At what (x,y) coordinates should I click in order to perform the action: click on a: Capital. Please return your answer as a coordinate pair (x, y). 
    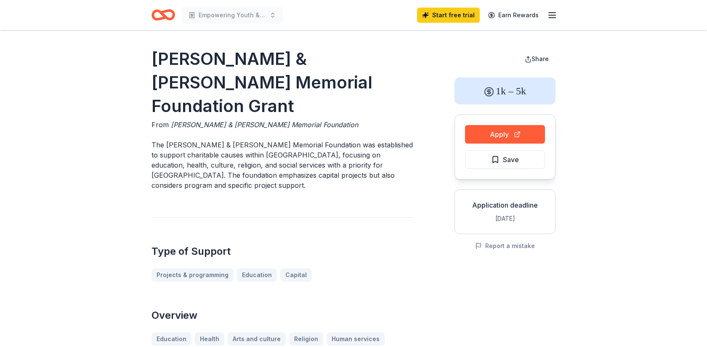
    Looking at the image, I should click on (296, 275).